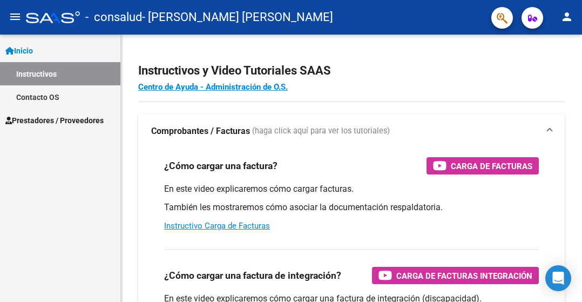 The width and height of the screenshot is (582, 302). I want to click on h2: Instructivos y Video Tutoriales SAAS, so click(352, 71).